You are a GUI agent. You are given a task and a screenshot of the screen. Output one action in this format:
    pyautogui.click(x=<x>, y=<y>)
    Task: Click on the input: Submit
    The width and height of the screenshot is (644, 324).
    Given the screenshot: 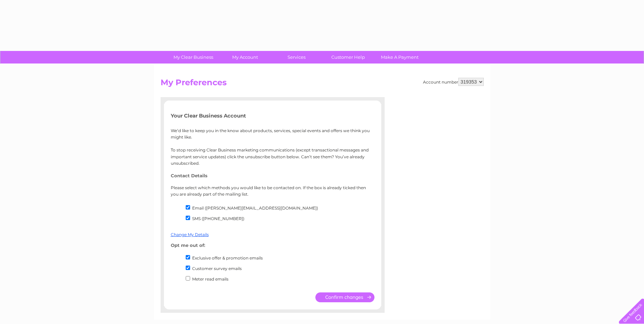 What is the action you would take?
    pyautogui.click(x=345, y=297)
    